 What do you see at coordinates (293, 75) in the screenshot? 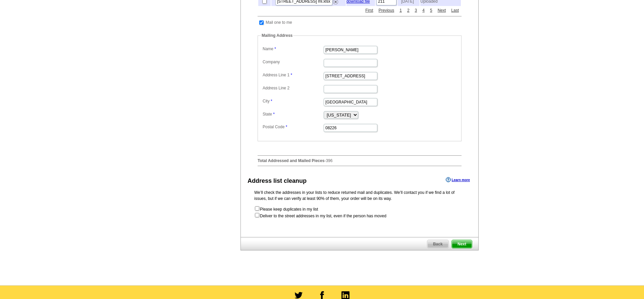
I see `label: Address Line 1` at bounding box center [293, 75].